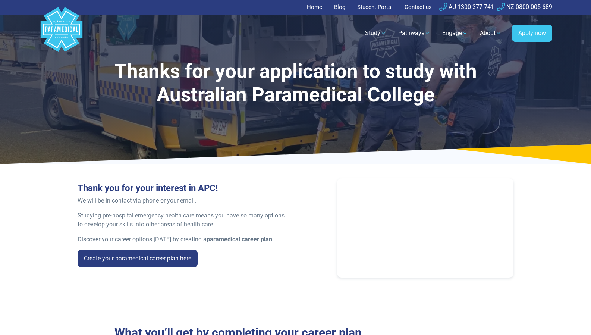  I want to click on a: AU 1300 377 741, so click(466, 7).